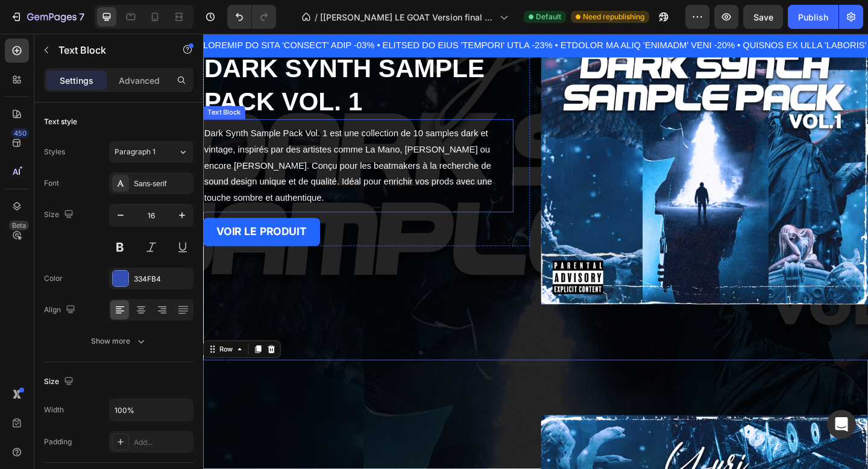  I want to click on button: Carousel Back Arrow, so click(26, 354).